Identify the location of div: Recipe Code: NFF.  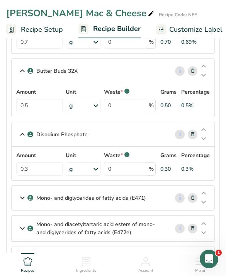
(178, 15).